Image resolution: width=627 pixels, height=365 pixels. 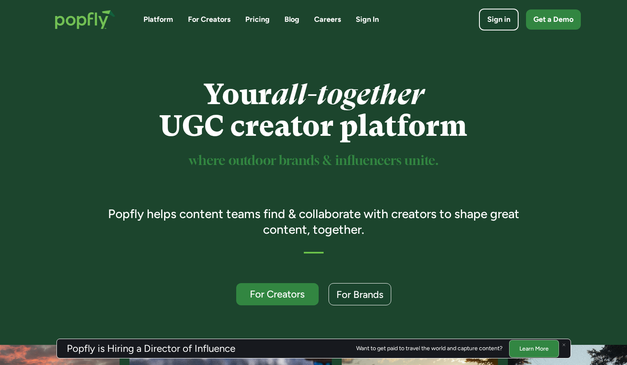 What do you see at coordinates (313, 222) in the screenshot?
I see `h3: Popfly helps content teams find & collaborate with creators to shape great content, together.` at bounding box center [313, 222].